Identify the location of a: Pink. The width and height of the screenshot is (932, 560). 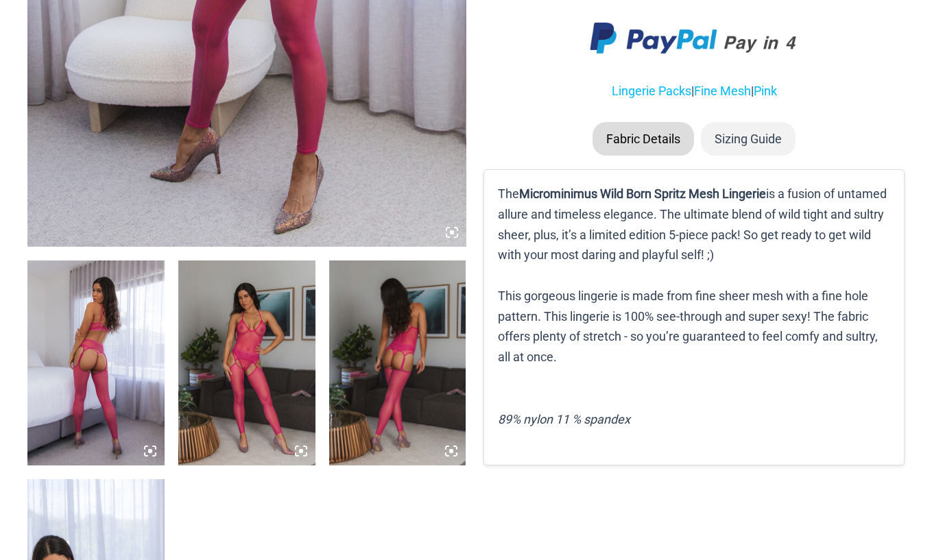
(766, 91).